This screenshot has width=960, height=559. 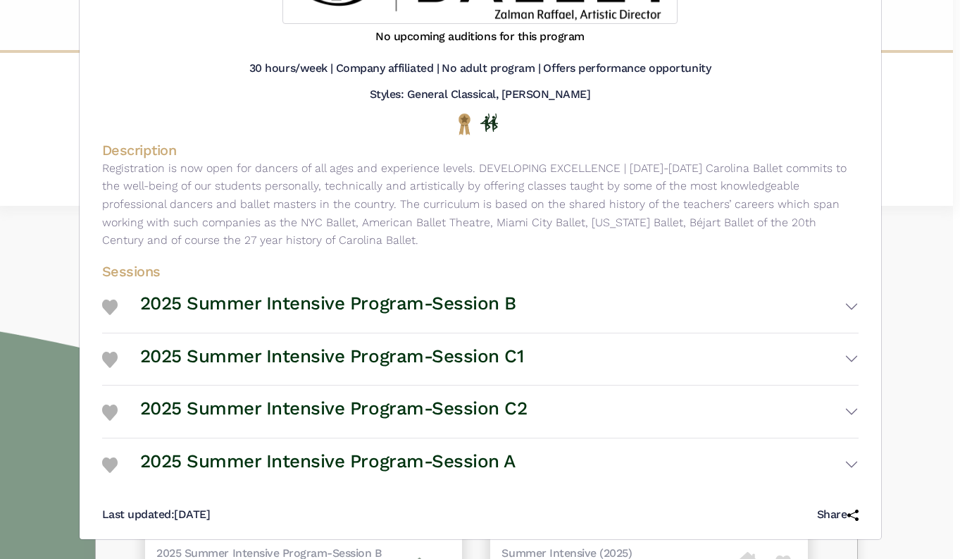 I want to click on img: National, so click(x=464, y=123).